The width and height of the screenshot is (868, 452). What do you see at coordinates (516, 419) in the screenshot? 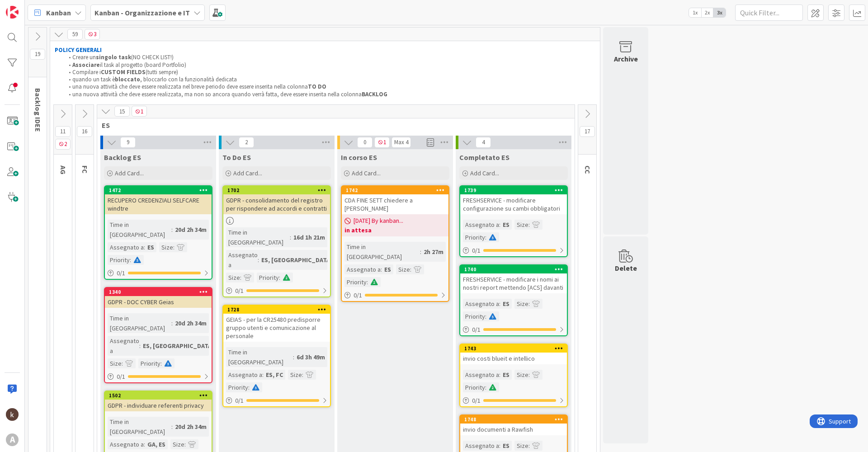
I see `div: 1748` at bounding box center [516, 419].